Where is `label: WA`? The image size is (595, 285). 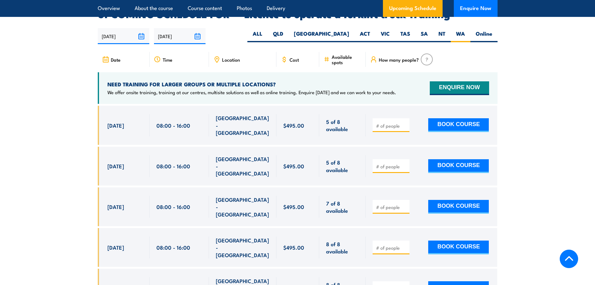
label: WA is located at coordinates (461, 36).